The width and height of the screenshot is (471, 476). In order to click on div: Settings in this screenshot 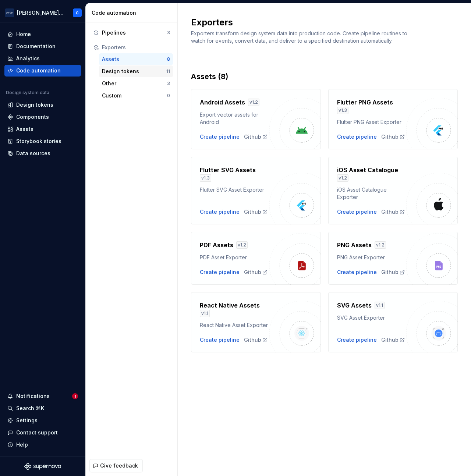, I will do `click(27, 420)`.